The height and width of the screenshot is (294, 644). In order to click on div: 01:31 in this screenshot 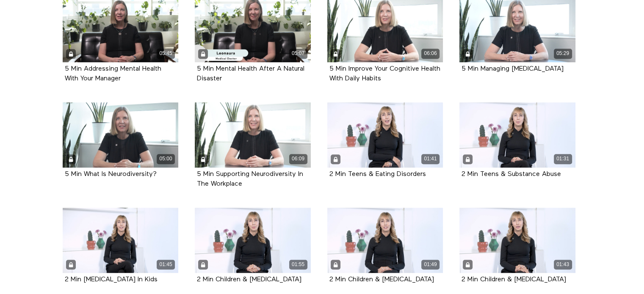, I will do `click(562, 159)`.